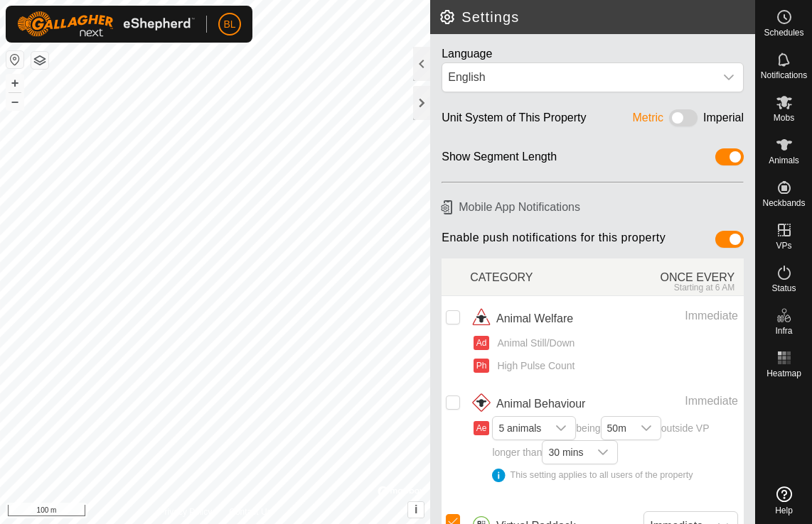  I want to click on span: 30 mins, so click(565, 453).